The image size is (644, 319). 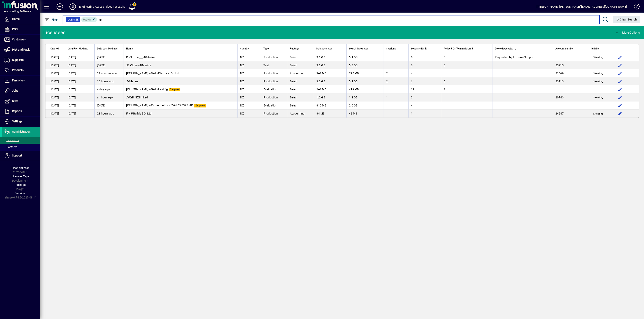 I want to click on td: 6, so click(x=425, y=66).